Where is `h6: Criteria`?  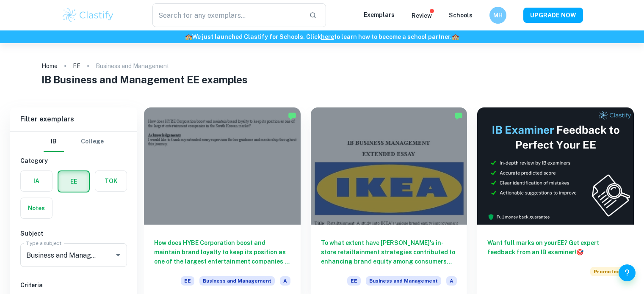
h6: Criteria is located at coordinates (74, 285).